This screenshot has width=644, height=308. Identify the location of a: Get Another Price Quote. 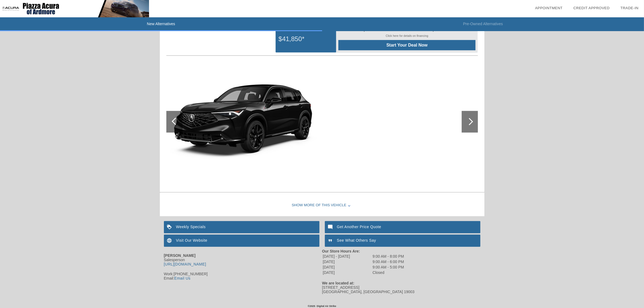
(402, 227).